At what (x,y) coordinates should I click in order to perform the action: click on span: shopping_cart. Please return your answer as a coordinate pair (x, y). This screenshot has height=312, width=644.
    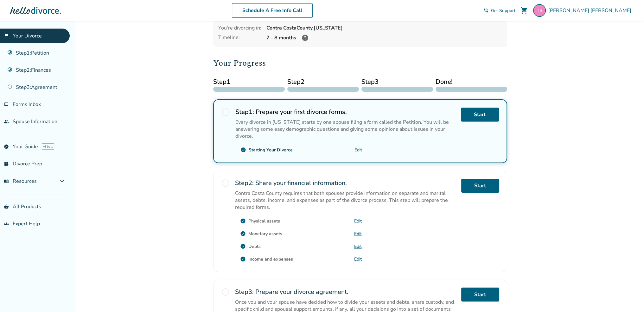
    Looking at the image, I should click on (524, 10).